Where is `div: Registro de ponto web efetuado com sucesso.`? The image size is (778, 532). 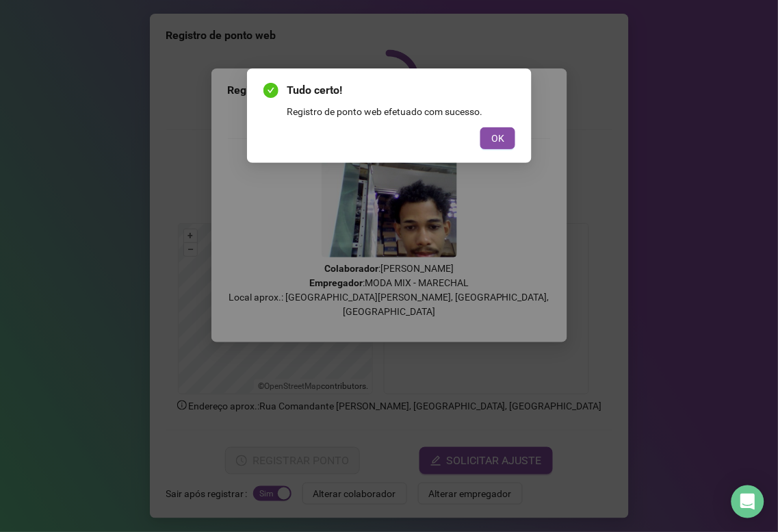 div: Registro de ponto web efetuado com sucesso. is located at coordinates (401, 112).